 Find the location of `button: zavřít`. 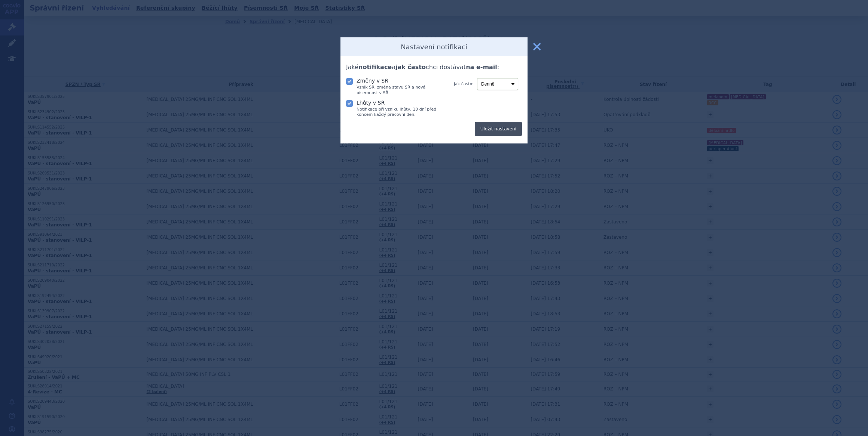

button: zavřít is located at coordinates (537, 46).